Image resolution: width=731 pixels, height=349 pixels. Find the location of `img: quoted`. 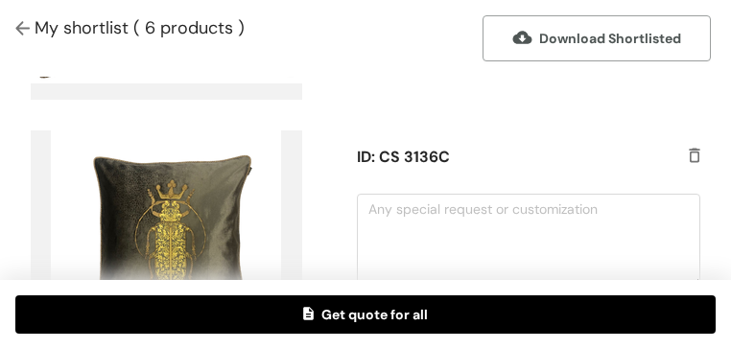

img: quoted is located at coordinates (312, 316).